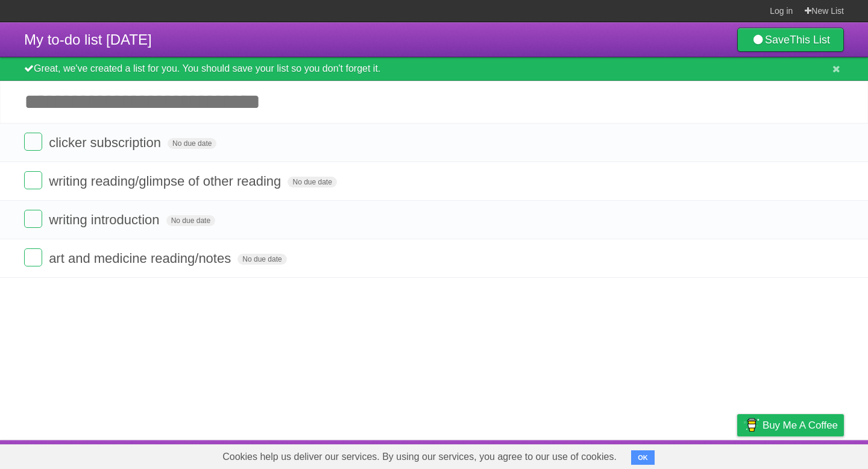  What do you see at coordinates (643, 458) in the screenshot?
I see `button: OK` at bounding box center [643, 458].